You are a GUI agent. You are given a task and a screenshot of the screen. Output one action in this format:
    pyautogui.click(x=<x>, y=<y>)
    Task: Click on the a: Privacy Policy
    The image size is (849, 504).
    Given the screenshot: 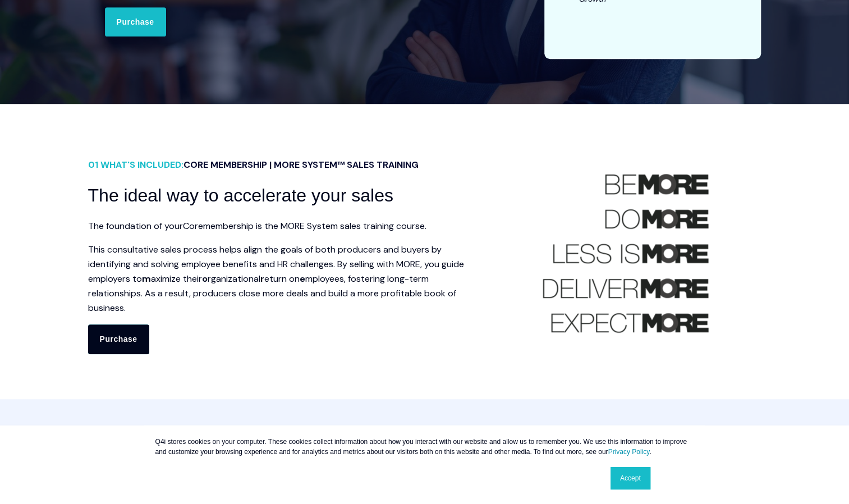 What is the action you would take?
    pyautogui.click(x=629, y=452)
    